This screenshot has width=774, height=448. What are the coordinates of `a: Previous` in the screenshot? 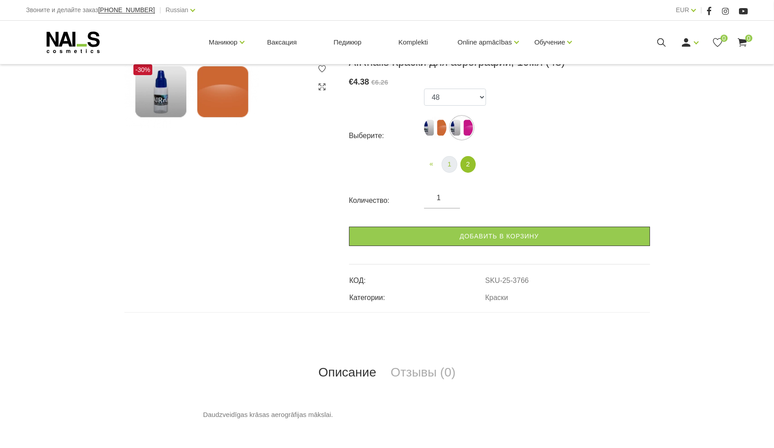 It's located at (431, 164).